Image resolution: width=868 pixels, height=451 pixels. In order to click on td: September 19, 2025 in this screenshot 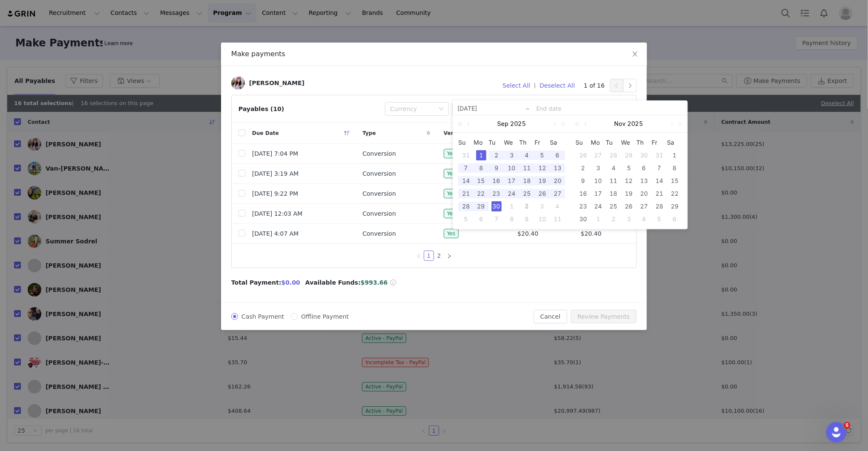, I will do `click(542, 181)`.